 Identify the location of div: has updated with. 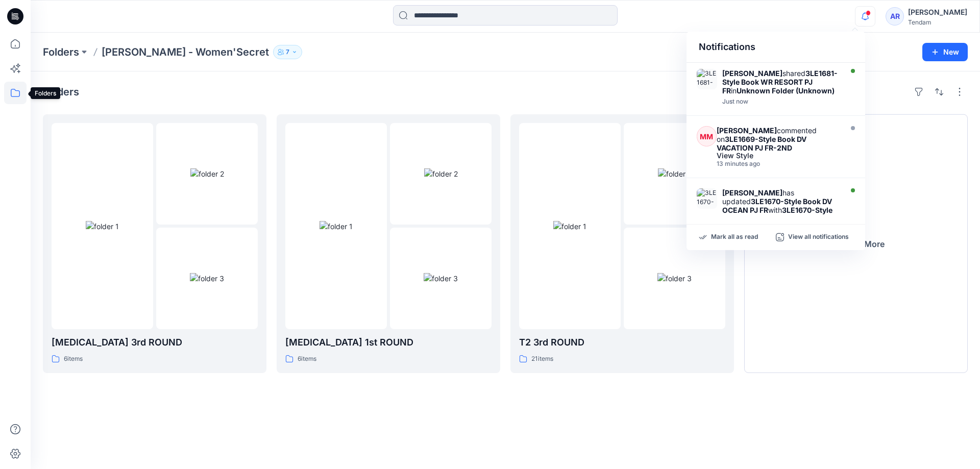
(781, 206).